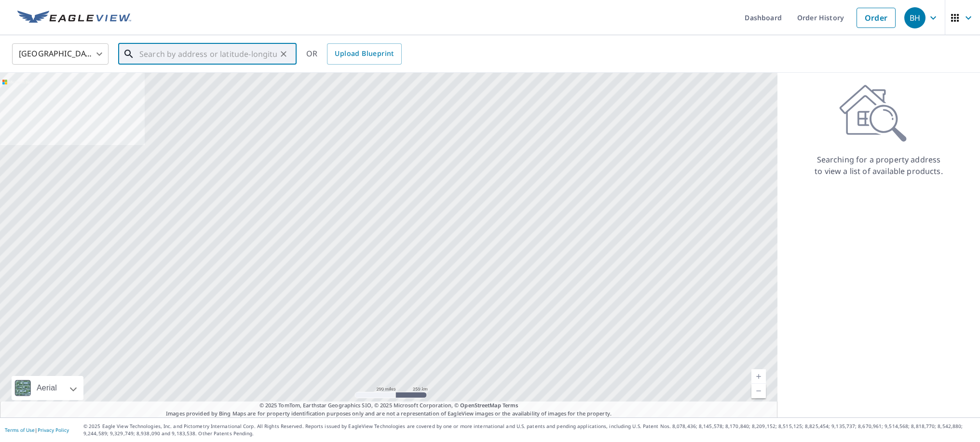  Describe the element at coordinates (20, 431) in the screenshot. I see `a: Terms of Use` at that location.